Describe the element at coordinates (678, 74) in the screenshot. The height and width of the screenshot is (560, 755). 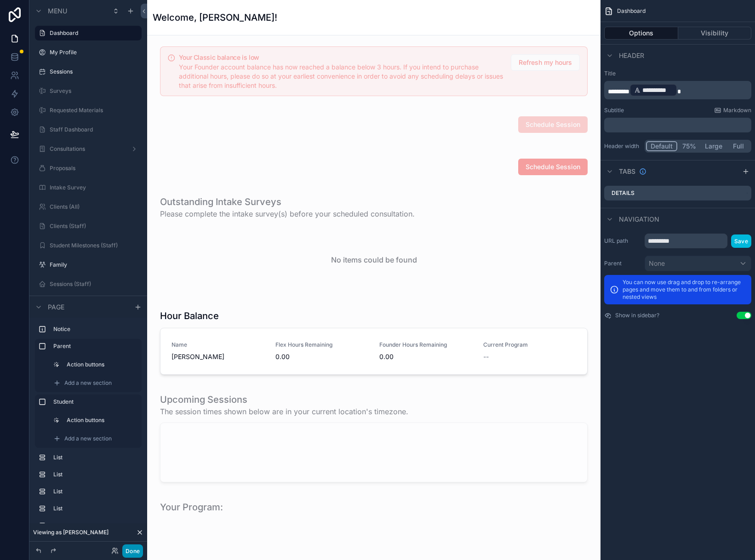
I see `label: Title` at that location.